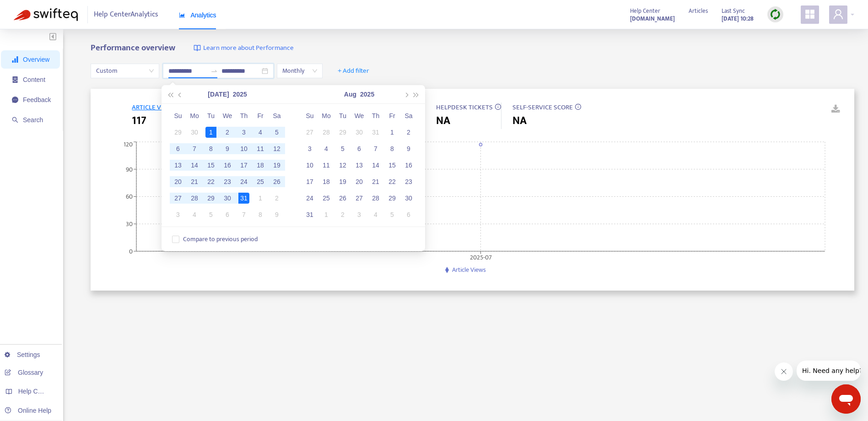 The height and width of the screenshot is (421, 868). What do you see at coordinates (810, 14) in the screenshot?
I see `span: appstore` at bounding box center [810, 14].